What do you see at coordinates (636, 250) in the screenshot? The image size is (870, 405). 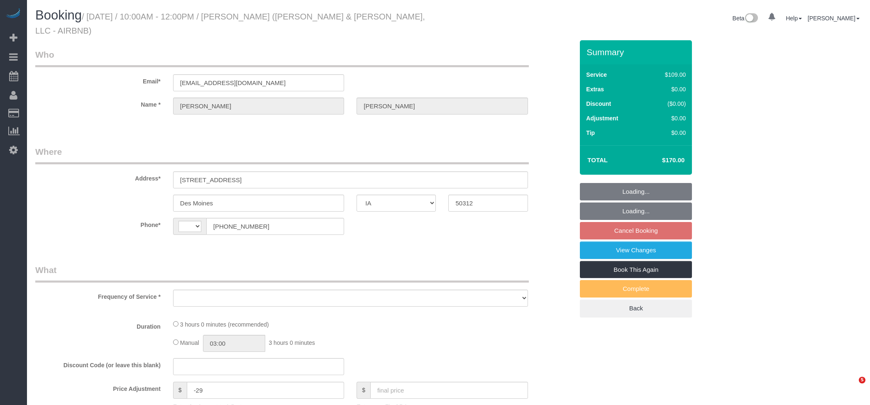 I see `a: View Changes` at bounding box center [636, 250].